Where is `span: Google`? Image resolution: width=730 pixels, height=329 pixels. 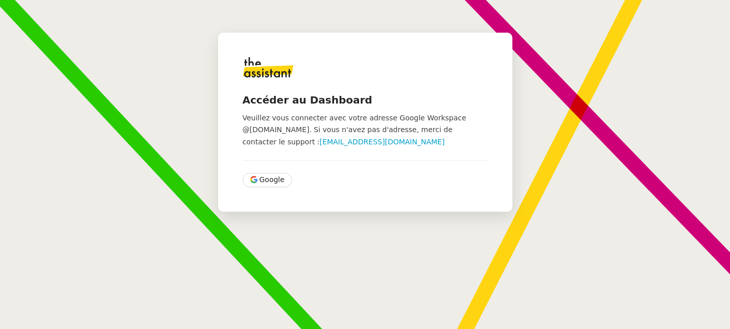 span: Google is located at coordinates (272, 180).